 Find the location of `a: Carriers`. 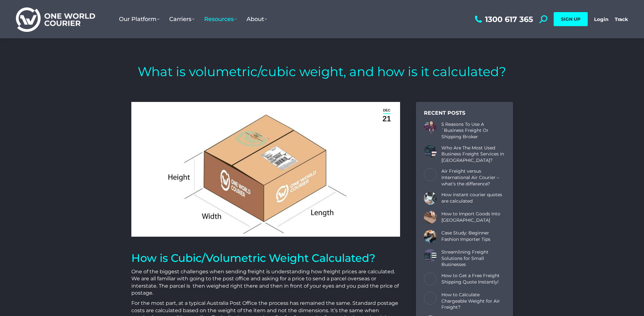

a: Carriers is located at coordinates (182, 19).